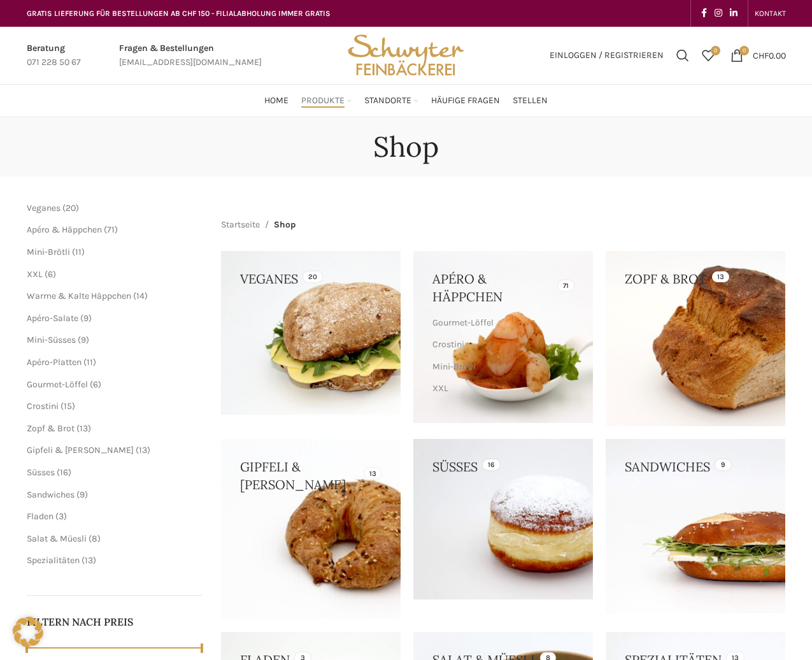  Describe the element at coordinates (61, 516) in the screenshot. I see `span: 3` at that location.